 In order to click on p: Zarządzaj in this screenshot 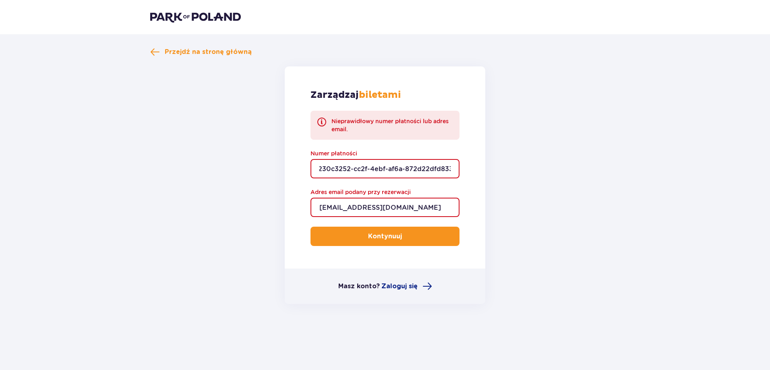, I will do `click(356, 95)`.